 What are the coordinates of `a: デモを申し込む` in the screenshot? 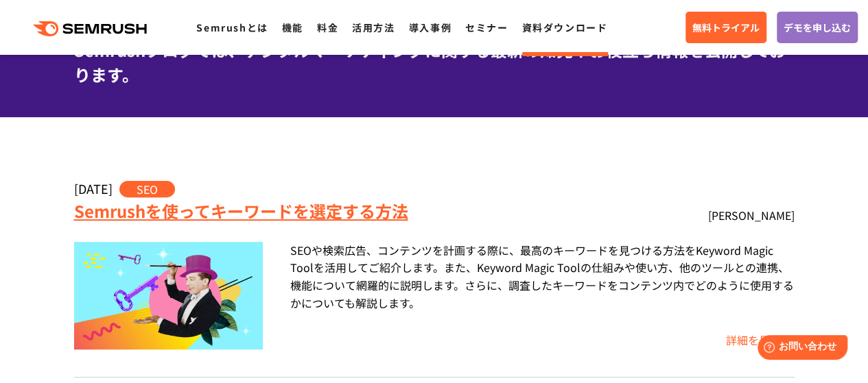 It's located at (817, 27).